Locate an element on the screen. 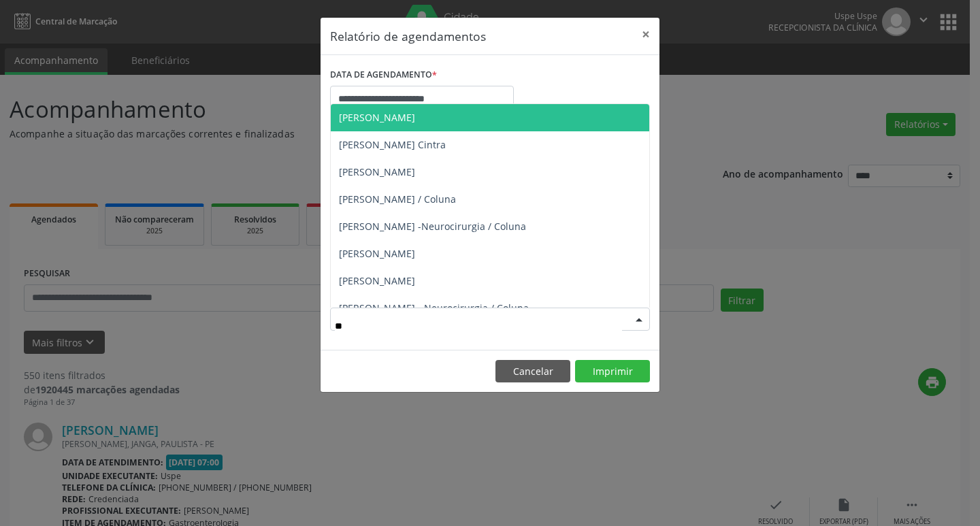 Image resolution: width=980 pixels, height=526 pixels. button: Close is located at coordinates (646, 34).